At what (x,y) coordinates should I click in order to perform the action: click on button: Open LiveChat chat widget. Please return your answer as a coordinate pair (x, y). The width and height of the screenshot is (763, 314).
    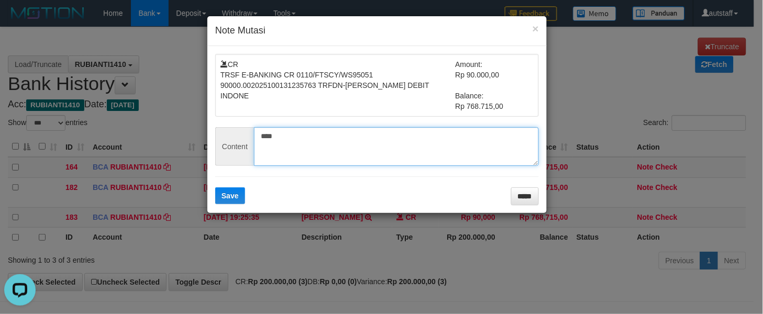
    Looking at the image, I should click on (20, 20).